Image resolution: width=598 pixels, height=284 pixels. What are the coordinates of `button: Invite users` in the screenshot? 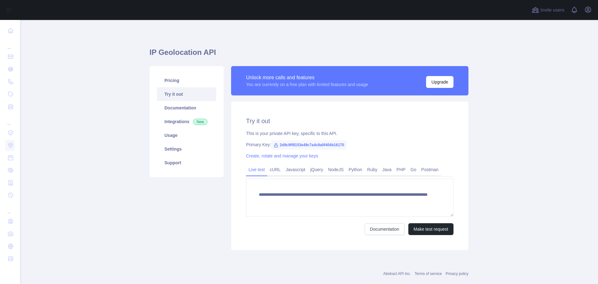 It's located at (548, 10).